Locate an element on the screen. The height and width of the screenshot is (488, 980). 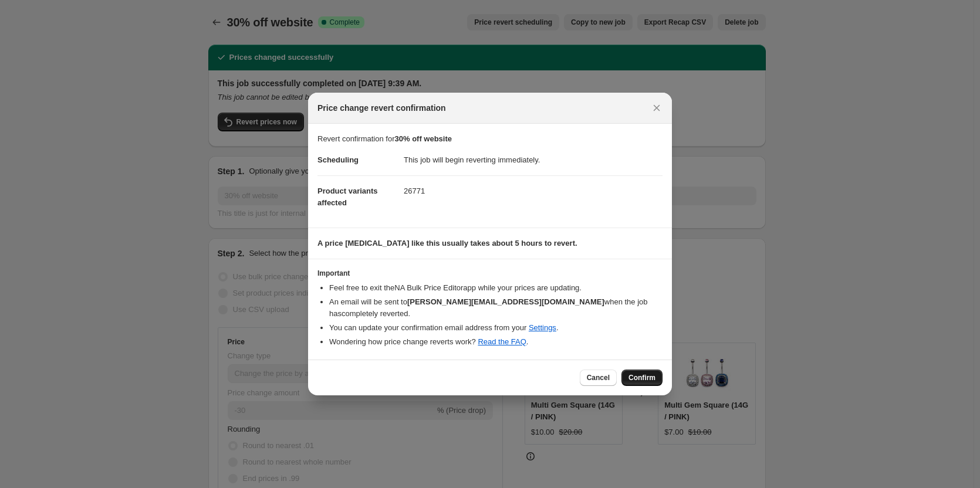
button: Close is located at coordinates (657, 108).